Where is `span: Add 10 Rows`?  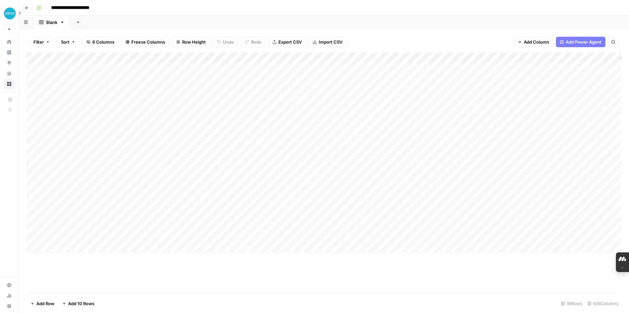
span: Add 10 Rows is located at coordinates (81, 303).